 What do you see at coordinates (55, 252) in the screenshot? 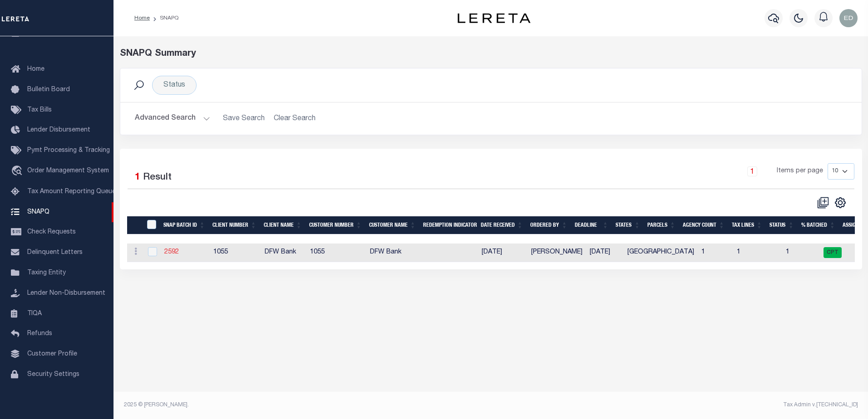
I see `span: Delinquent Letters` at bounding box center [55, 252].